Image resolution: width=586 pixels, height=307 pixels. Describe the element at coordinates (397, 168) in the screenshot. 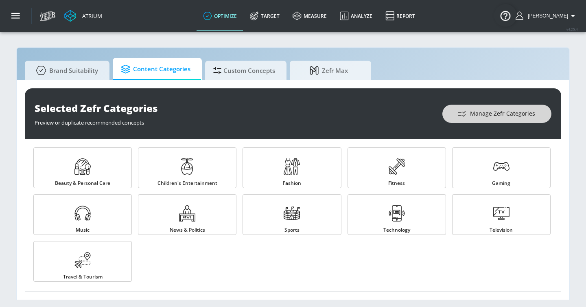

I see `a: Fitness` at that location.